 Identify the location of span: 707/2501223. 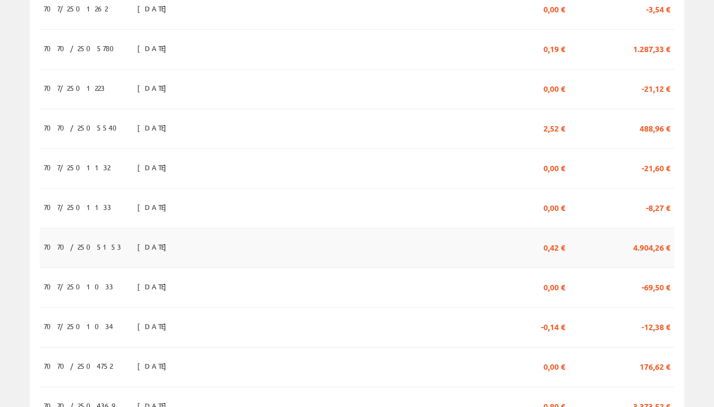
(74, 88).